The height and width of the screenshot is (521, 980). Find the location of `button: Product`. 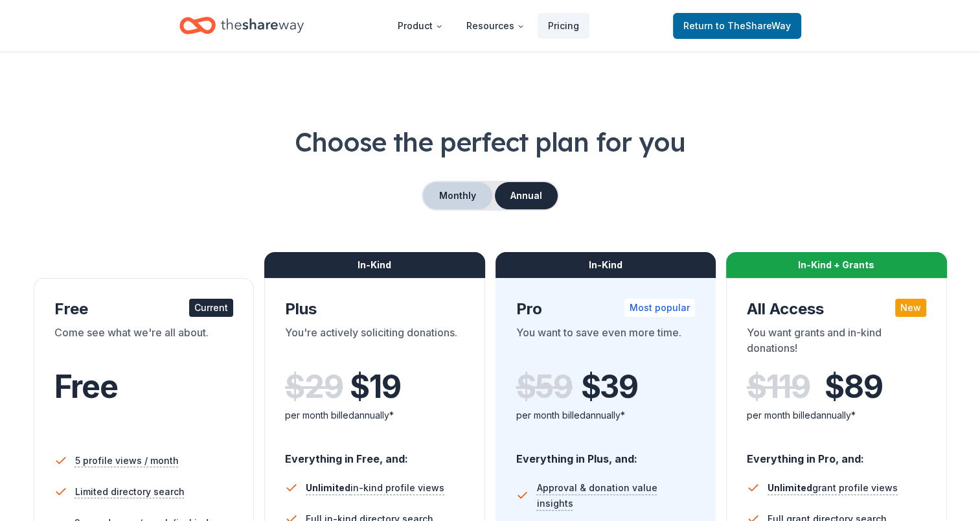

button: Product is located at coordinates (420, 26).